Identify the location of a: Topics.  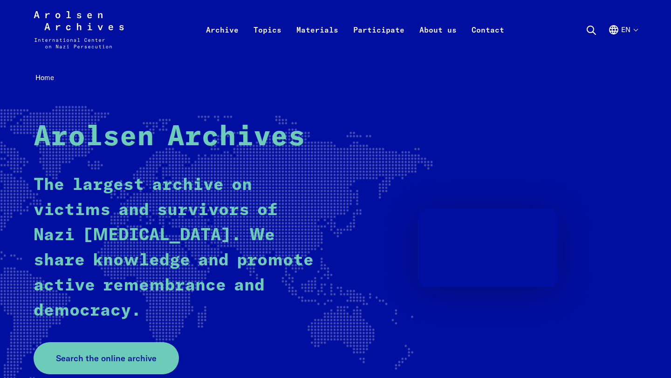
(267, 41).